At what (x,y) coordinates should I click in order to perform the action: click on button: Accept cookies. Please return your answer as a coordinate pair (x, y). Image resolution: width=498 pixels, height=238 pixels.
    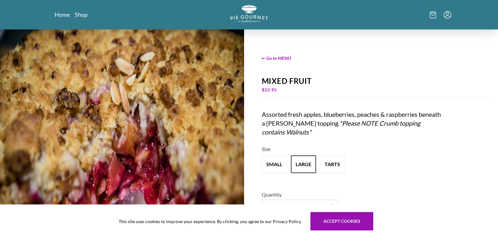
    Looking at the image, I should click on (342, 221).